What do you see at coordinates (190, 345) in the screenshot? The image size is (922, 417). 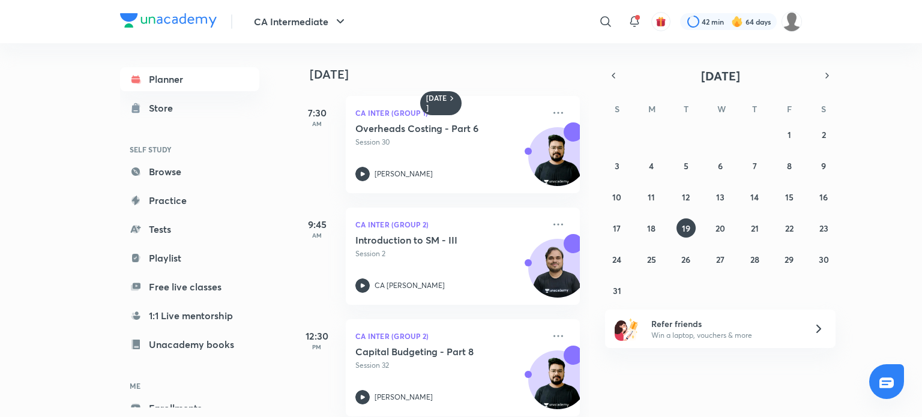 I see `a: Unacademy books` at bounding box center [190, 345].